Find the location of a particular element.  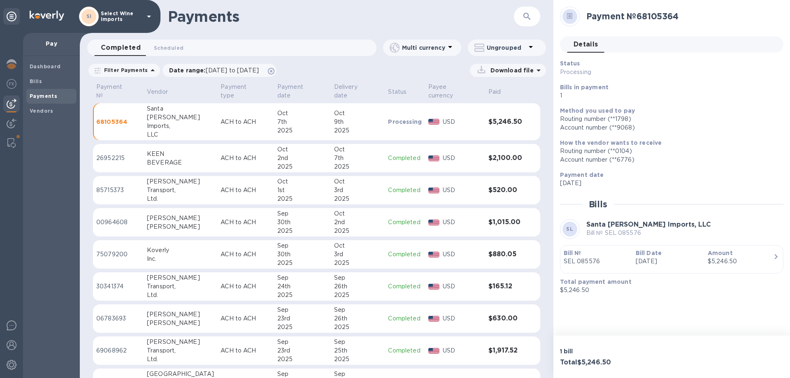

div: 9th is located at coordinates (358, 122).